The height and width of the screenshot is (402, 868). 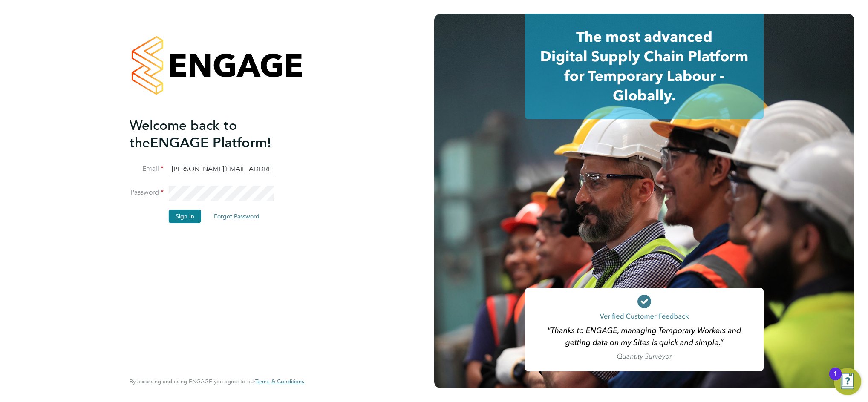 What do you see at coordinates (146, 168) in the screenshot?
I see `label: Email` at bounding box center [146, 168].